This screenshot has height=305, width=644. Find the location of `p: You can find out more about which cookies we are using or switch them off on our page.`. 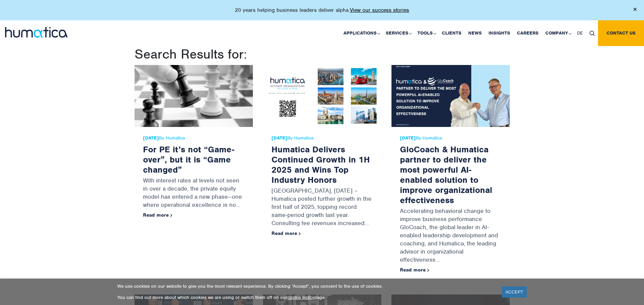

p: You can find out more about which cookies we are using or switch them off on our page. is located at coordinates (305, 297).